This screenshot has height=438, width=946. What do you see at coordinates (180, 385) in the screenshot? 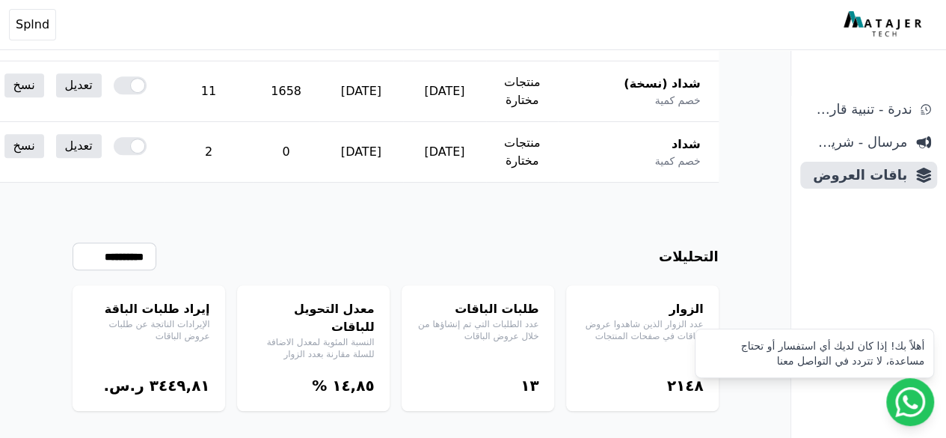
I see `bdi: ۳٤٤٩,٨١` at bounding box center [180, 385].